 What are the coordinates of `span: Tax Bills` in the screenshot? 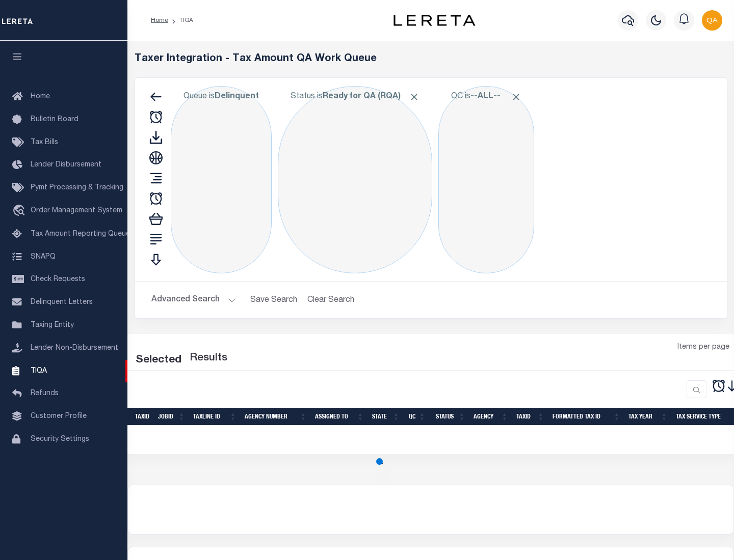 It's located at (44, 143).